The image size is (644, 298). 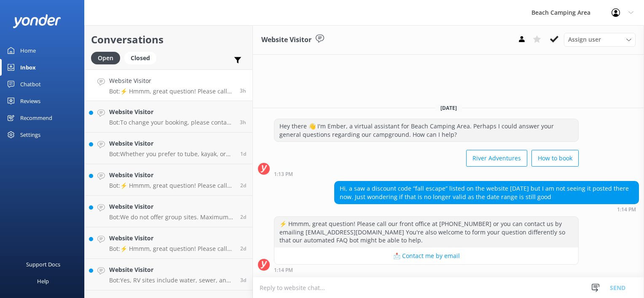 What do you see at coordinates (286, 40) in the screenshot?
I see `h3: Website Visitor` at bounding box center [286, 40].